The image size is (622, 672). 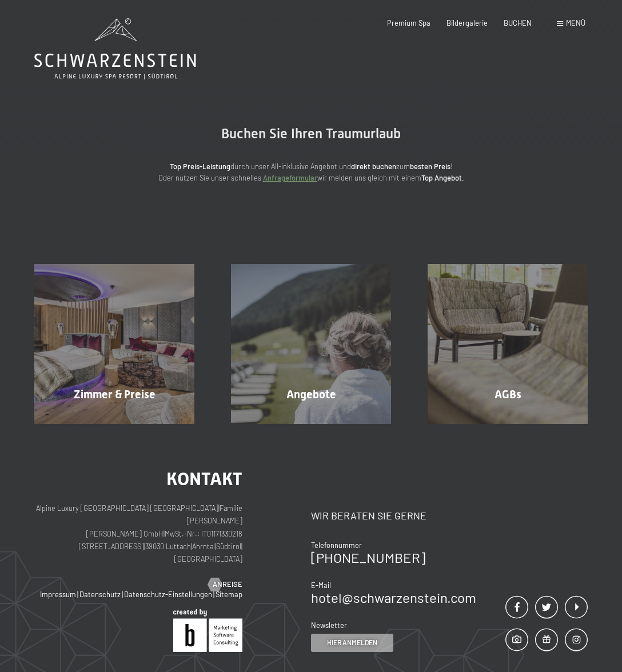 I want to click on a: Buchung AGBs, so click(x=508, y=344).